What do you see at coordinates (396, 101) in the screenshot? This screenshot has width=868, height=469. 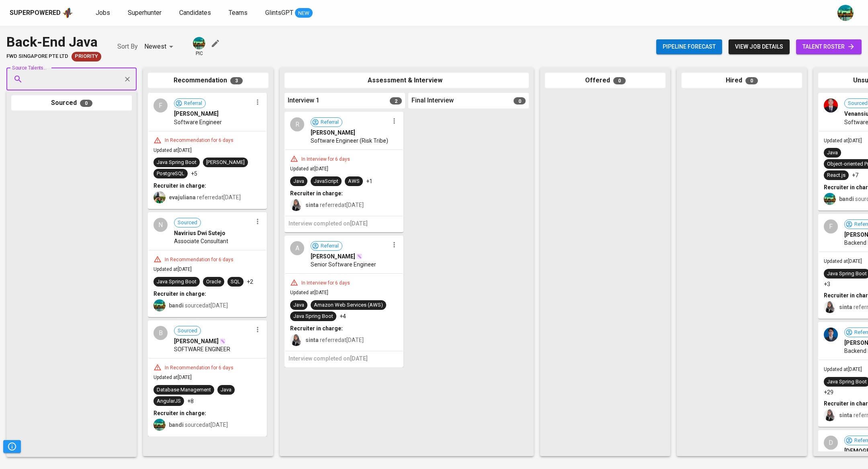 I see `span: 2` at bounding box center [396, 101].